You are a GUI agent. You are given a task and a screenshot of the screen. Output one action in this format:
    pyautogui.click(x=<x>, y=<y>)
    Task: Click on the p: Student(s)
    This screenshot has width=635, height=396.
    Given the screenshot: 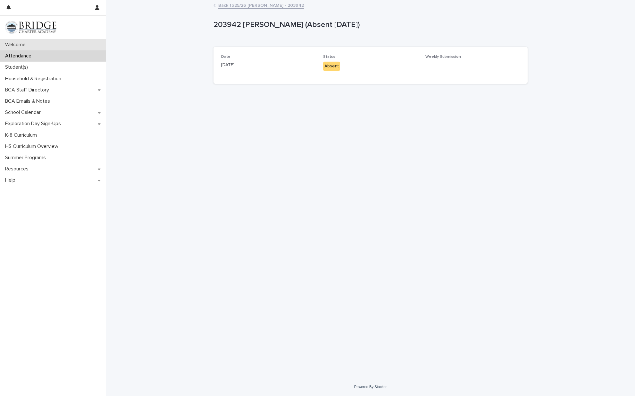 What is the action you would take?
    pyautogui.click(x=18, y=67)
    